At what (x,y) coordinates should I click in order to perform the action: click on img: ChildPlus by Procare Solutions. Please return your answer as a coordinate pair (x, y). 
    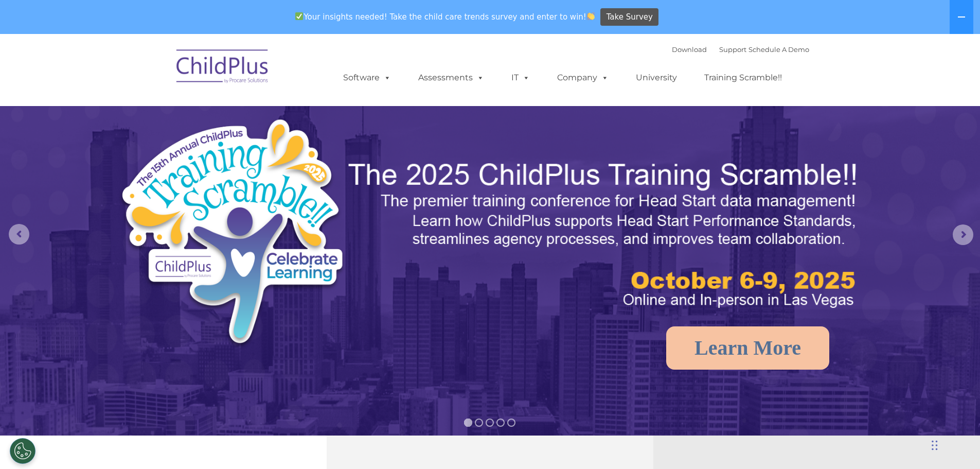
    Looking at the image, I should click on (222, 68).